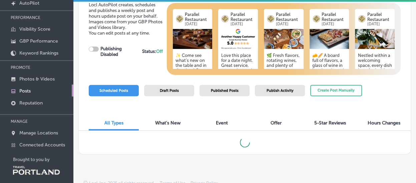  I want to click on h5: ✨ Come see what’s new on the table and in the glass! Our seasonal dishes and rotating wines are a..., so click(192, 90).